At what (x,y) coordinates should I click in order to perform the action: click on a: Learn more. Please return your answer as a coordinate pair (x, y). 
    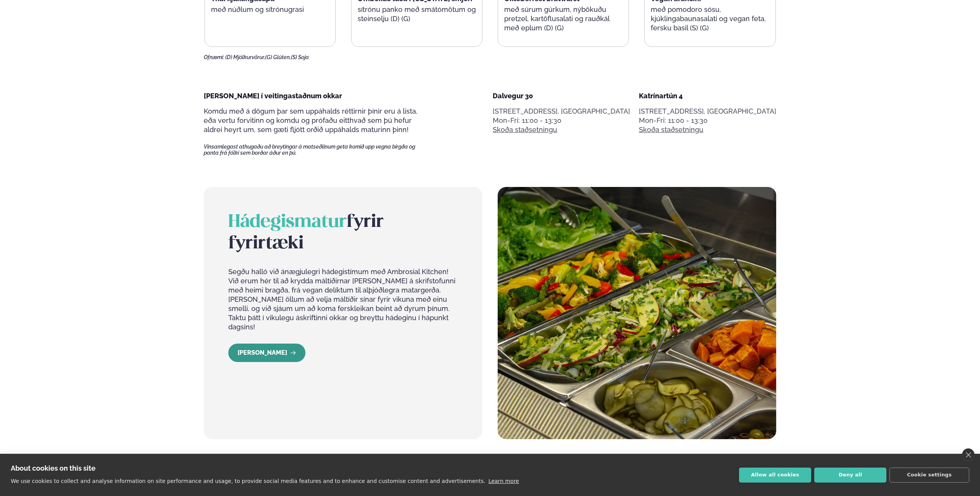
    Looking at the image, I should click on (504, 480).